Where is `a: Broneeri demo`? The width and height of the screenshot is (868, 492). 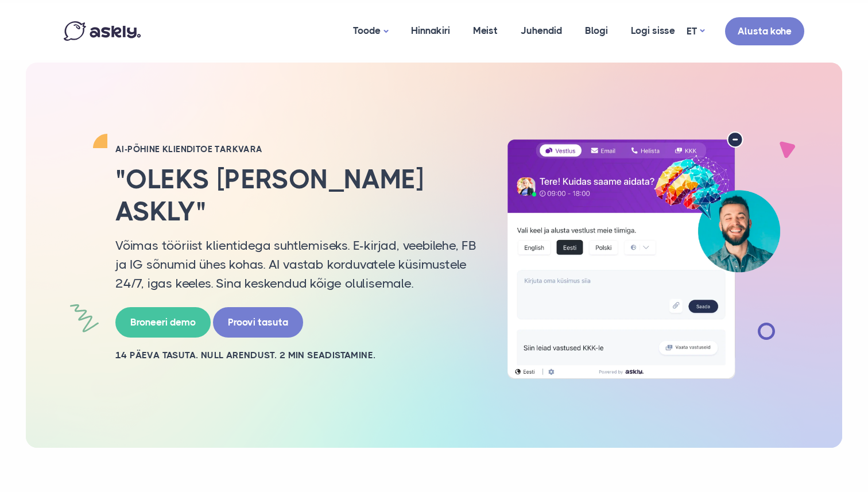 a: Broneeri demo is located at coordinates (163, 322).